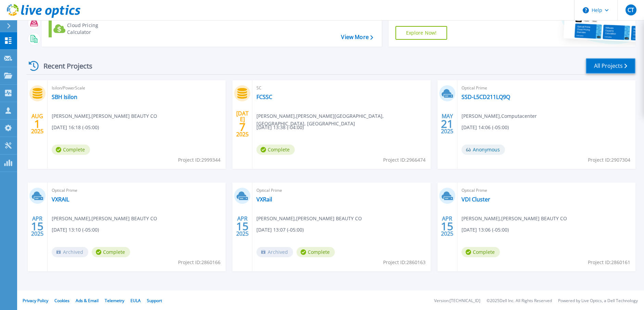  What do you see at coordinates (484, 150) in the screenshot?
I see `span: Anonymous` at bounding box center [484, 150].